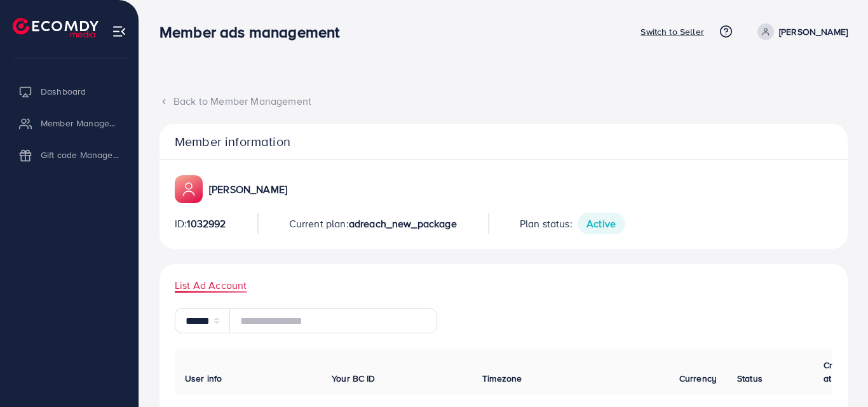 Image resolution: width=868 pixels, height=407 pixels. Describe the element at coordinates (837, 372) in the screenshot. I see `span: Create at` at that location.